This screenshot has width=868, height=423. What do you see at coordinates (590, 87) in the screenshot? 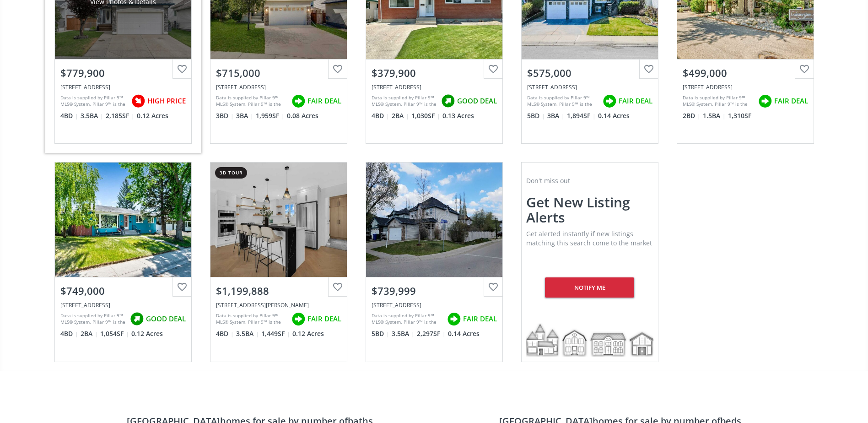
I see `div: 3218 Lakeside Road South, Lethbridge, AB T1K 3H4` at bounding box center [590, 87].